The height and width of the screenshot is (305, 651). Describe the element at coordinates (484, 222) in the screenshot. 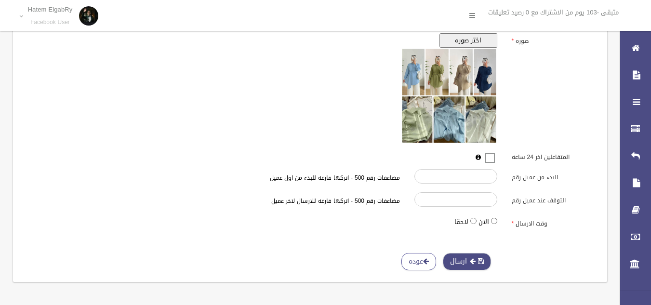

I see `label: الان` at that location.